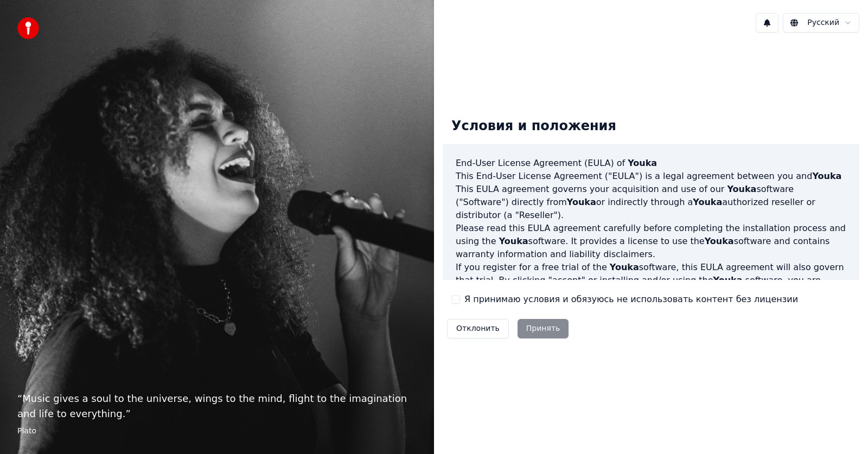 This screenshot has height=454, width=868. What do you see at coordinates (651, 287) in the screenshot?
I see `p: If you register for a free trial of the software, this EULA agreement will also govern that trial...` at bounding box center [651, 287].